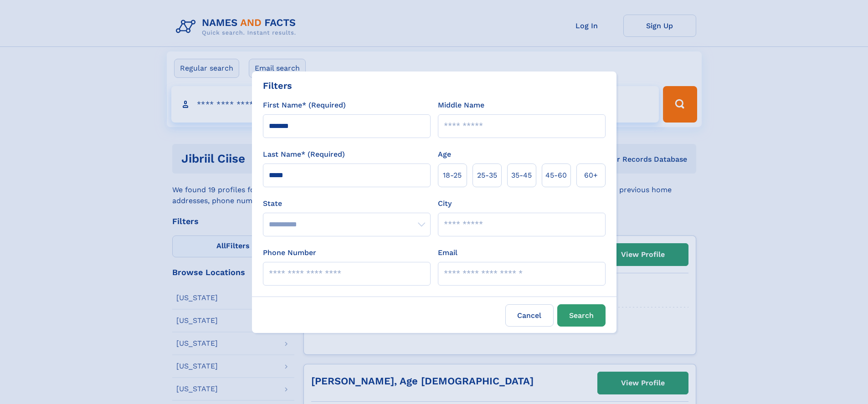 This screenshot has height=404, width=868. What do you see at coordinates (556, 176) in the screenshot?
I see `span: 45‑60` at bounding box center [556, 176].